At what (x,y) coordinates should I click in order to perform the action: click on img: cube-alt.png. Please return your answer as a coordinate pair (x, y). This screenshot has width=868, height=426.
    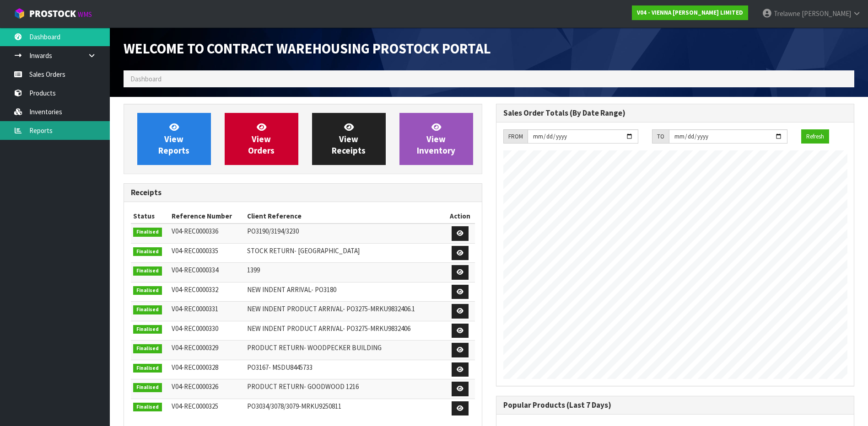
    Looking at the image, I should click on (19, 13).